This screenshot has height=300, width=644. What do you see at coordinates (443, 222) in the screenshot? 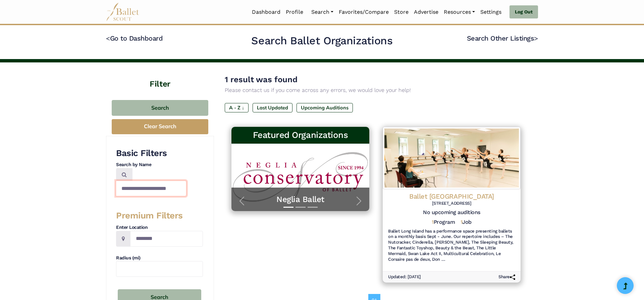
I see `h5: Program` at bounding box center [443, 222].